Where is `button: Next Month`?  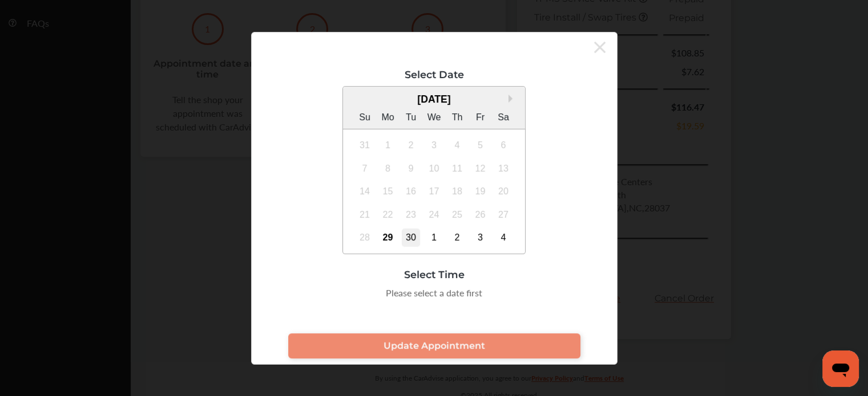
button: Next Month is located at coordinates (512, 98).